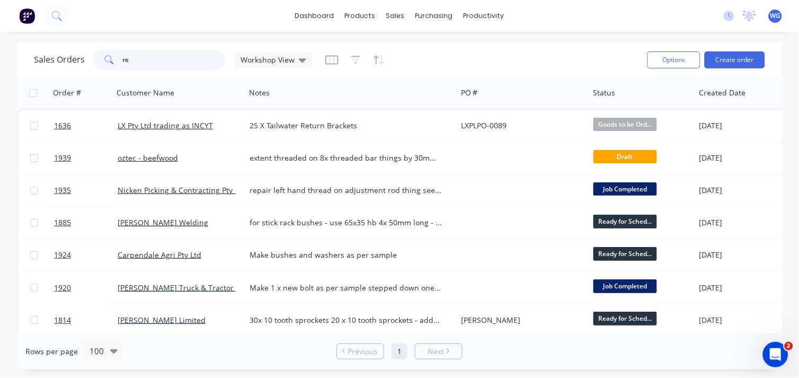  What do you see at coordinates (67, 93) in the screenshot?
I see `div: Order #` at bounding box center [67, 93].